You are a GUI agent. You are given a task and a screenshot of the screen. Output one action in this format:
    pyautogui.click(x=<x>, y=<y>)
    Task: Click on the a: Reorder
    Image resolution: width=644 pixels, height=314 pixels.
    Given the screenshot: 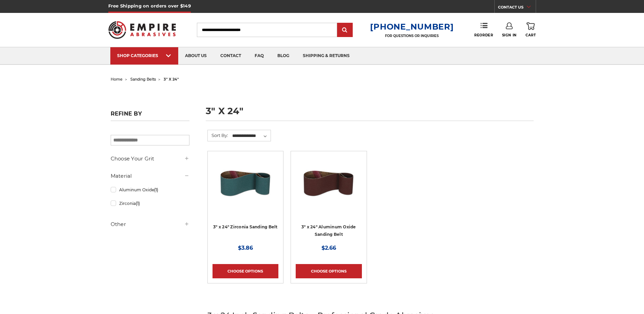 What is the action you would take?
    pyautogui.click(x=484, y=29)
    